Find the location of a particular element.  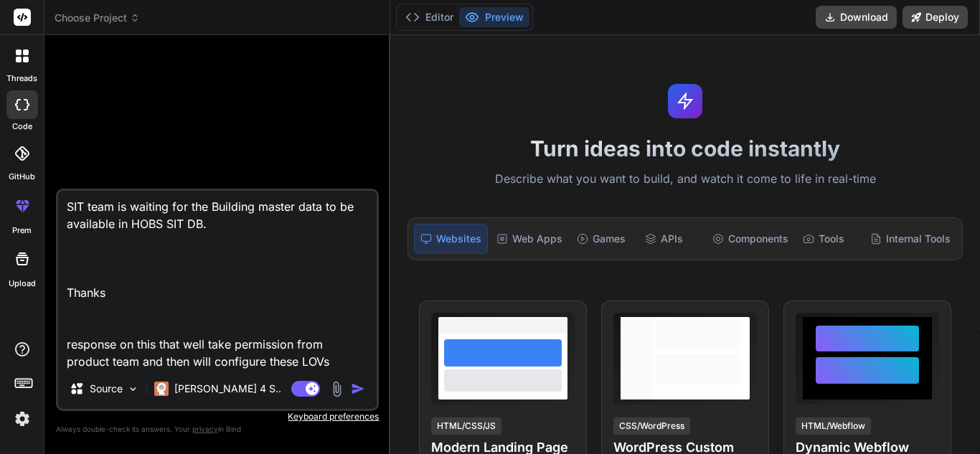

div: Internal Tools is located at coordinates (910, 239).